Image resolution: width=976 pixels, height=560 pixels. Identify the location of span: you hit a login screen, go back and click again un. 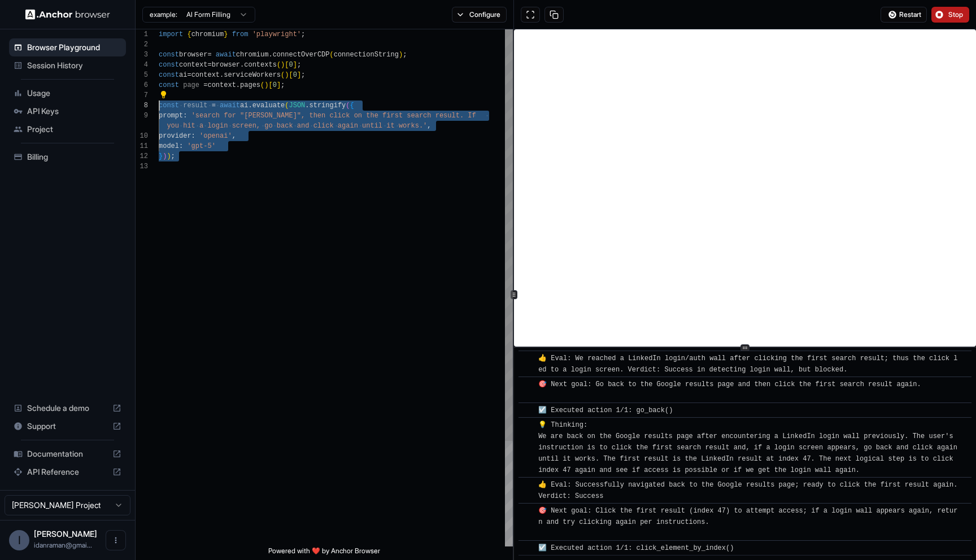
(268, 126).